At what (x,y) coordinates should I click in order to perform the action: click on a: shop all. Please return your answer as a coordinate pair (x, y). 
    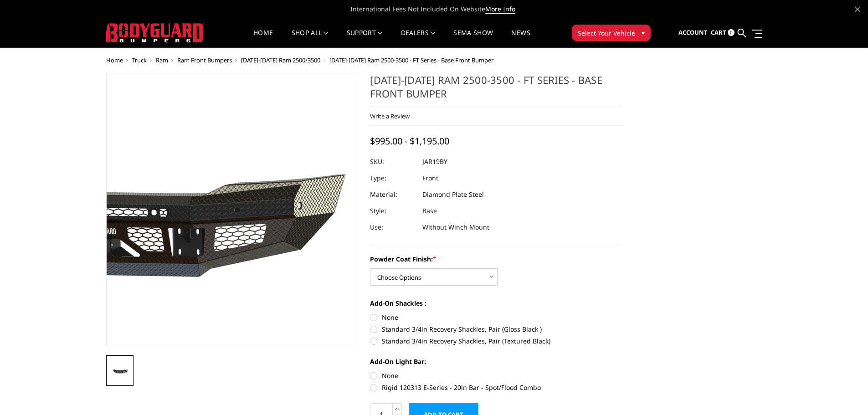
    Looking at the image, I should click on (310, 38).